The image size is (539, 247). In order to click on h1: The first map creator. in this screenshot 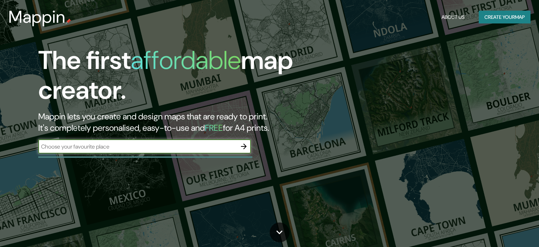, I will do `click(173, 78)`.